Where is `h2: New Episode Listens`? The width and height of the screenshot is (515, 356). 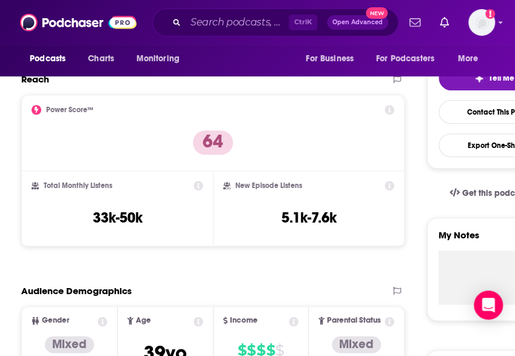 h2: New Episode Listens is located at coordinates (269, 186).